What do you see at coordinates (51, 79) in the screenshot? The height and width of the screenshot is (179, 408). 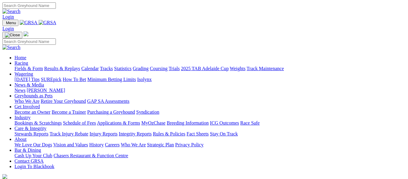 I see `a: SUREpick` at bounding box center [51, 79].